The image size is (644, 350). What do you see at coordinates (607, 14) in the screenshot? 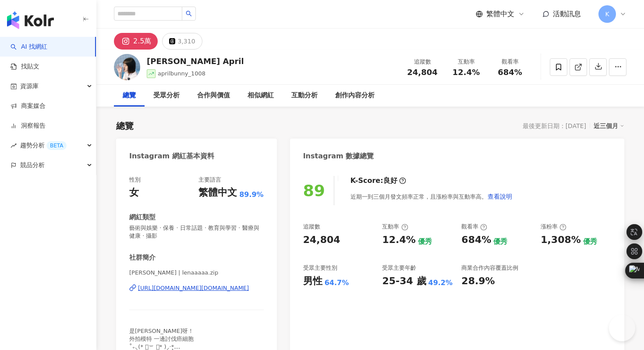
I see `span: K` at bounding box center [607, 14].